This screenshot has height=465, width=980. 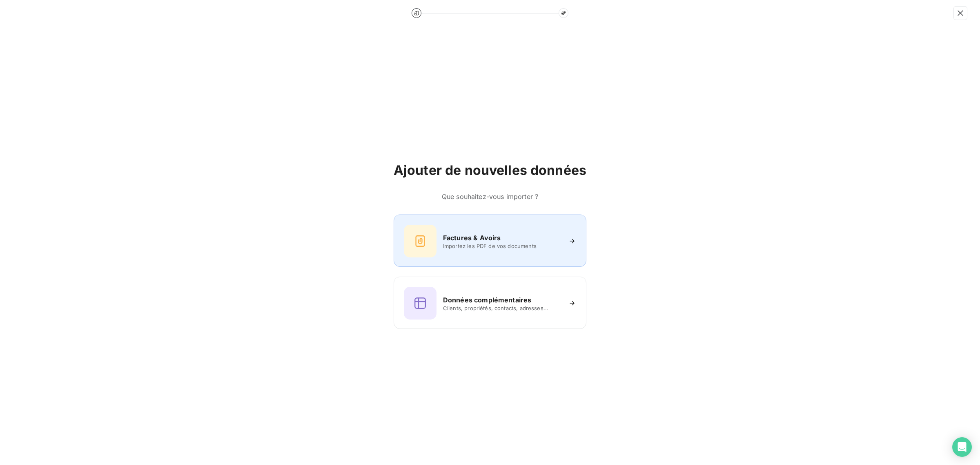 I want to click on div: Open Intercom Messenger, so click(x=962, y=447).